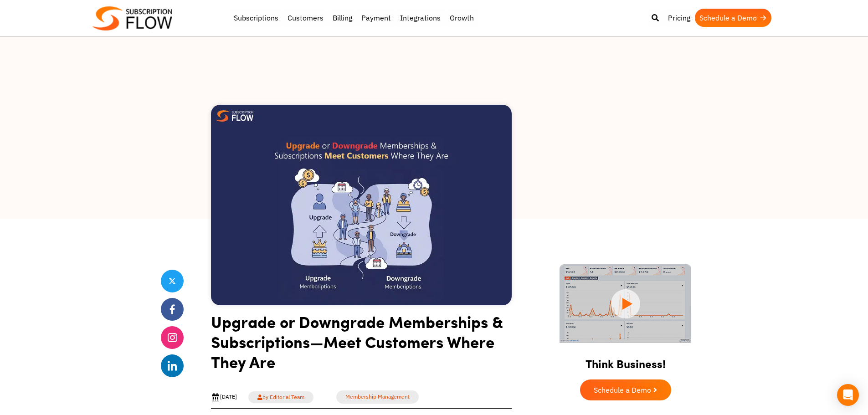  I want to click on img: Upgrade or Downgrade Memberships, so click(361, 205).